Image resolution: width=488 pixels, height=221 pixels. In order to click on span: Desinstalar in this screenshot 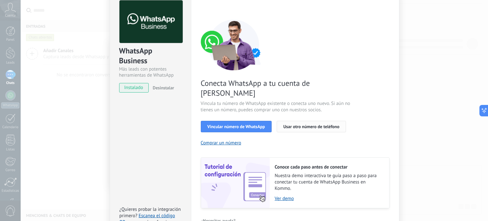, I will do `click(163, 88)`.